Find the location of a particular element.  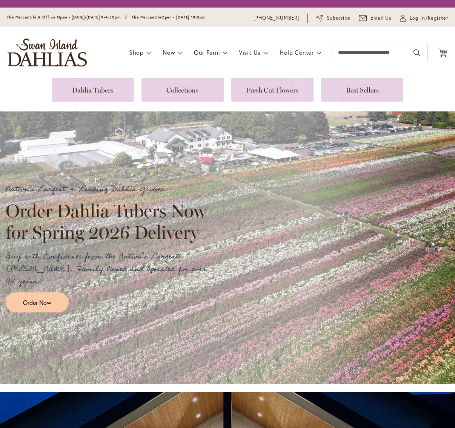

span: Our Farm is located at coordinates (207, 52).